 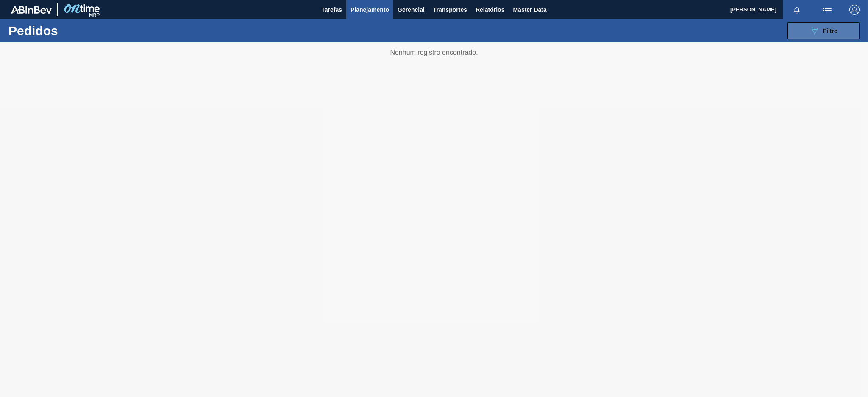 I want to click on span: Gerencial, so click(x=411, y=10).